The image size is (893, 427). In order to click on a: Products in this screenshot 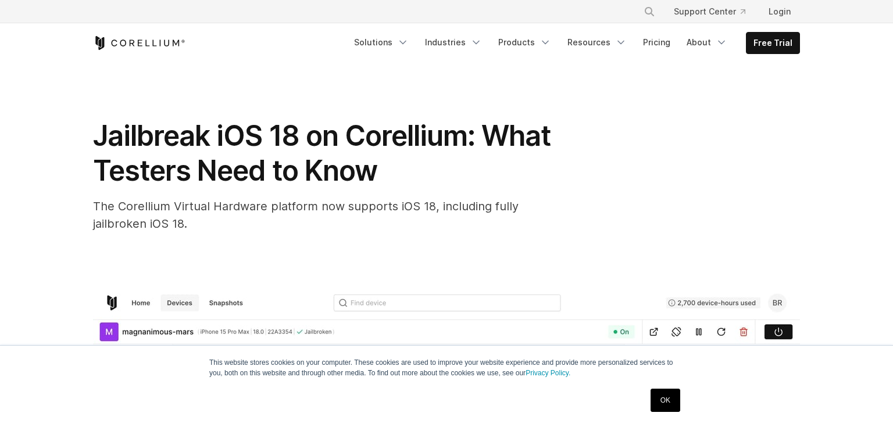, I will do `click(525, 42)`.